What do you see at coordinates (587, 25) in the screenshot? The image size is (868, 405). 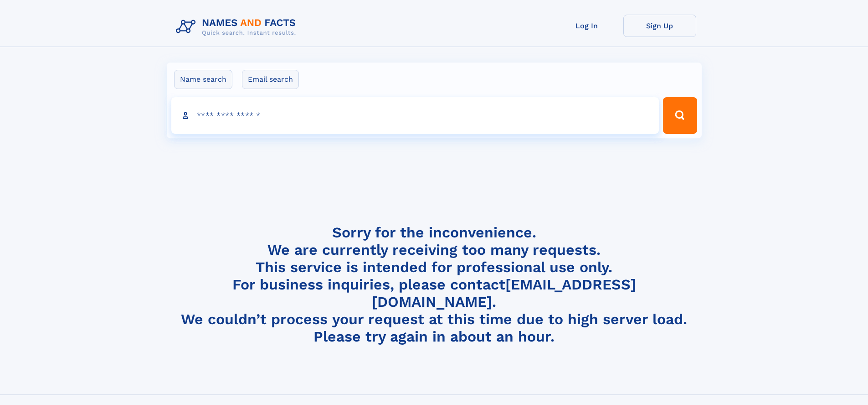 I see `a: Log In` at bounding box center [587, 25].